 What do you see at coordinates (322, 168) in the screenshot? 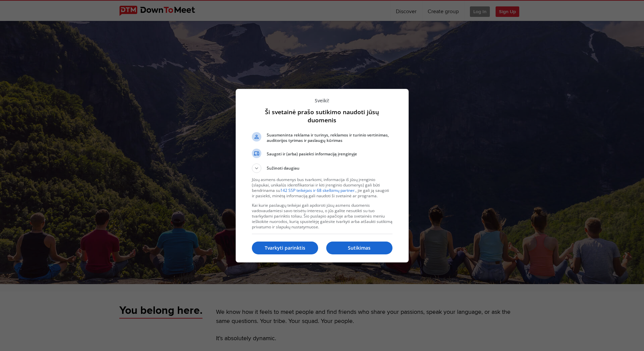
I see `button: Sužinoti daugiau` at bounding box center [322, 168].